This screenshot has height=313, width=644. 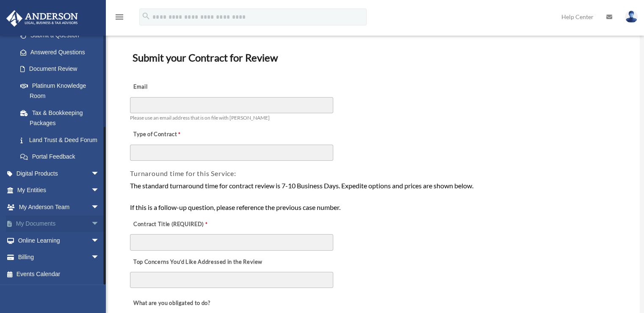 I want to click on img: Anderson Advisors Platinum Portal, so click(x=42, y=18).